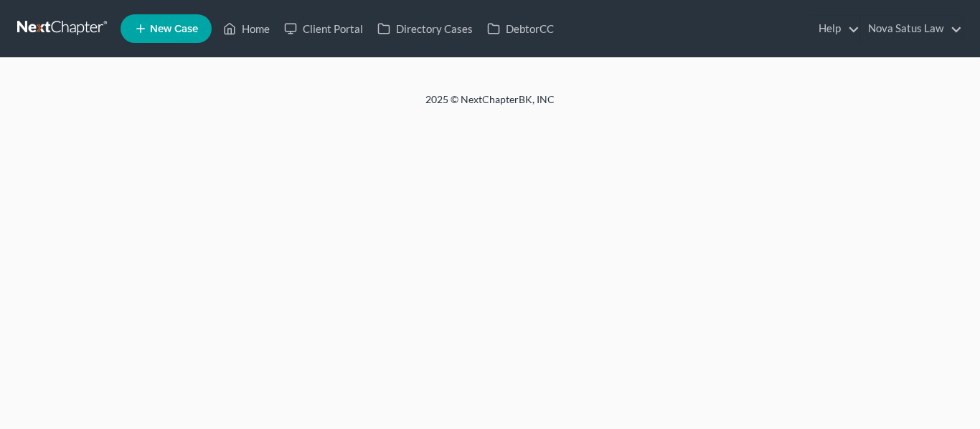 The width and height of the screenshot is (980, 429). Describe the element at coordinates (520, 28) in the screenshot. I see `a: DebtorCC` at that location.